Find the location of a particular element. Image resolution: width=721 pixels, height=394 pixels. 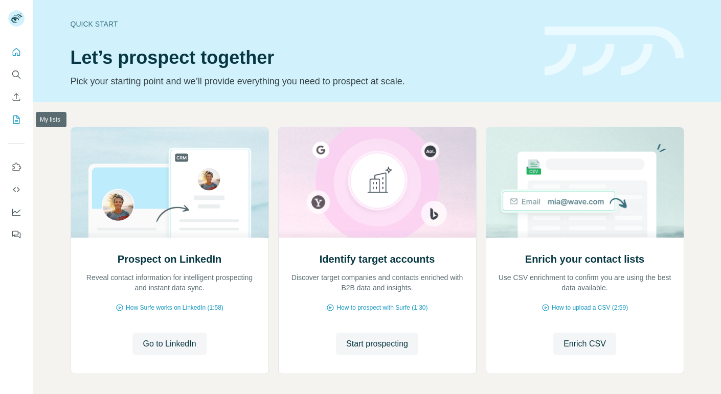

button: Search is located at coordinates (16, 75).